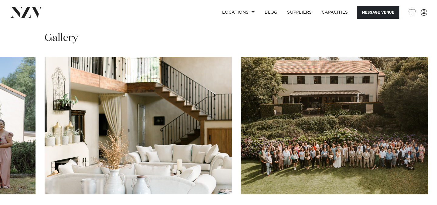  Describe the element at coordinates (138, 125) in the screenshot. I see `swiper-slide: 6 / 20` at that location.